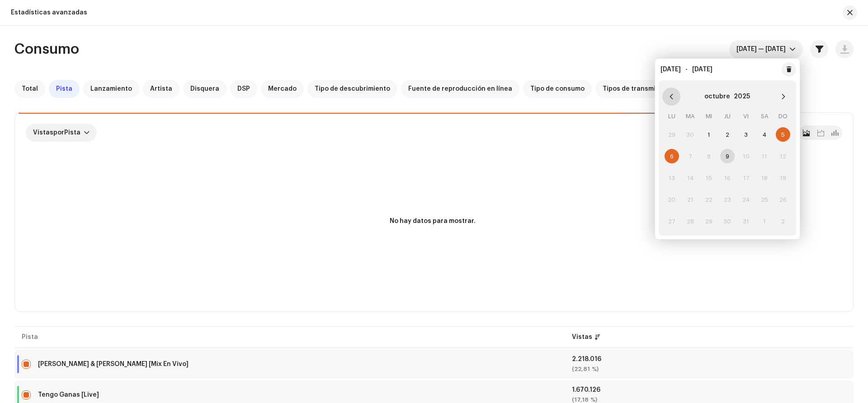 Image resolution: width=868 pixels, height=403 pixels. I want to click on td: 31, so click(746, 221).